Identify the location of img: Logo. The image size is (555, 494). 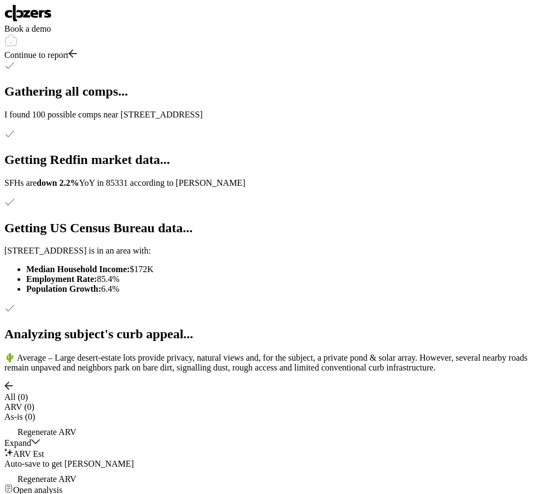
(28, 13).